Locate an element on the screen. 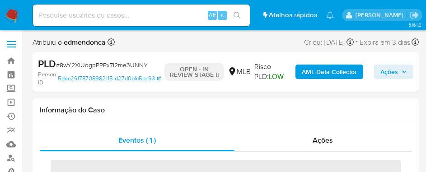 The height and width of the screenshot is (172, 426). p: OPEN - IN REVIEW STAGE II is located at coordinates (194, 72).